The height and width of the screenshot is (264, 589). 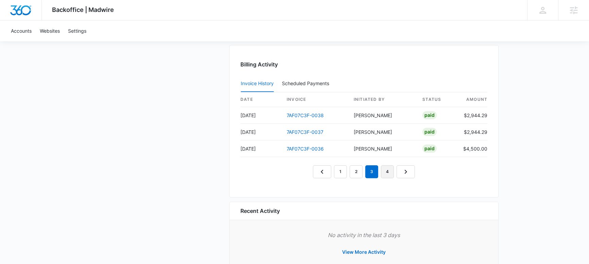 What do you see at coordinates (364, 252) in the screenshot?
I see `button: View More Activity` at bounding box center [364, 252].